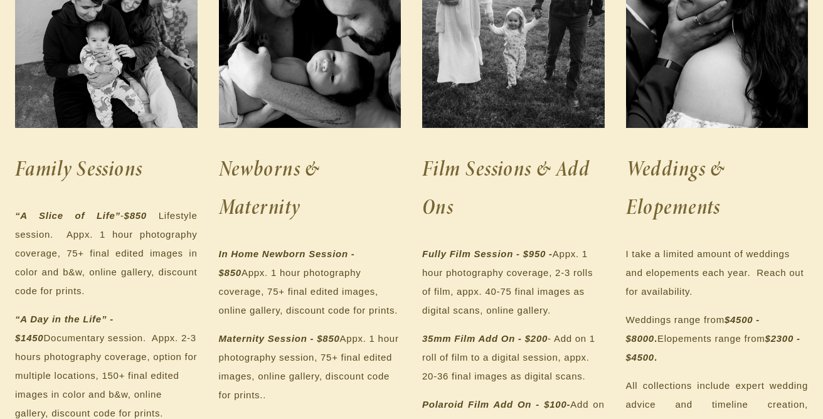 The width and height of the screenshot is (823, 419). What do you see at coordinates (488, 254) in the screenshot?
I see `em: Fully Film Session - $950 -` at bounding box center [488, 254].